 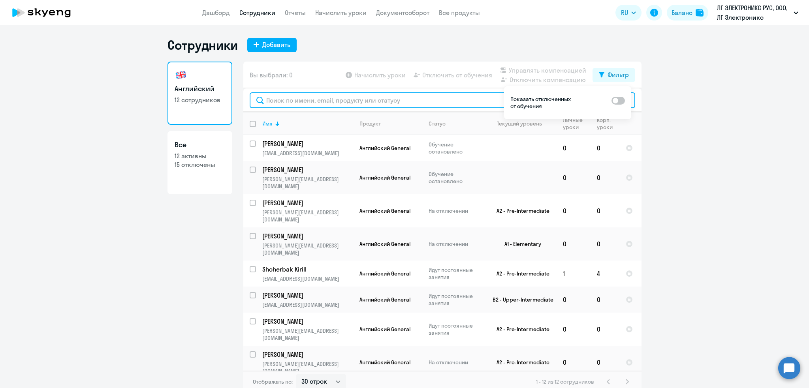 What do you see at coordinates (271, 75) in the screenshot?
I see `span: Вы выбрали: 0` at bounding box center [271, 75].